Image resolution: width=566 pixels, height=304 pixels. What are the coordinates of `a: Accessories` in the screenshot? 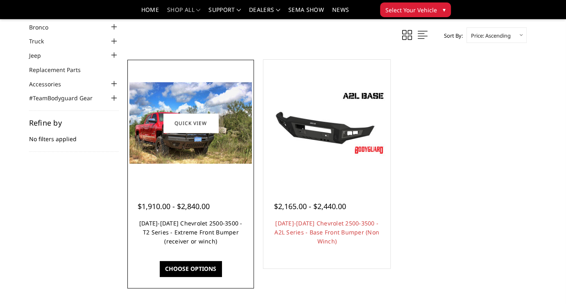 It's located at (50, 84).